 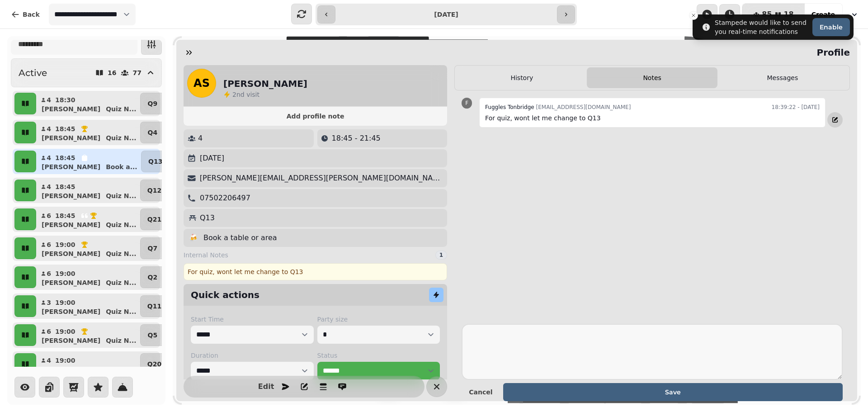 What do you see at coordinates (510, 107) in the screenshot?
I see `span: Fuggles Tonbridge` at bounding box center [510, 107].